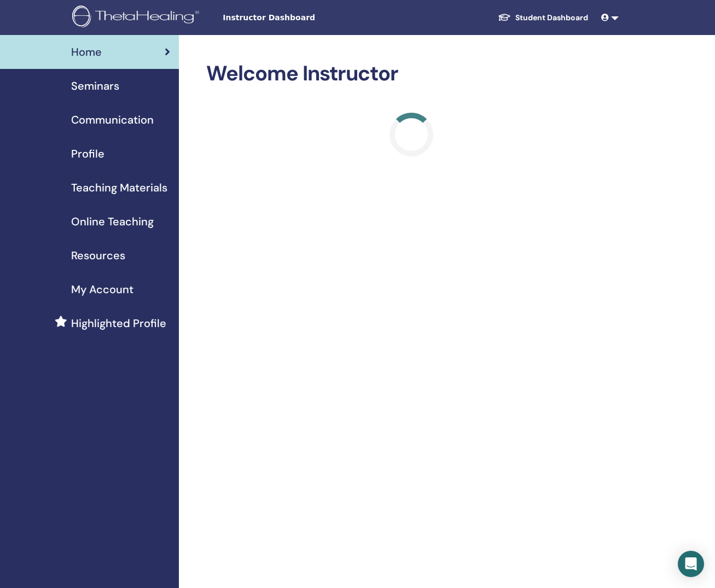 The image size is (715, 588). Describe the element at coordinates (112, 222) in the screenshot. I see `span: Online Teaching` at that location.